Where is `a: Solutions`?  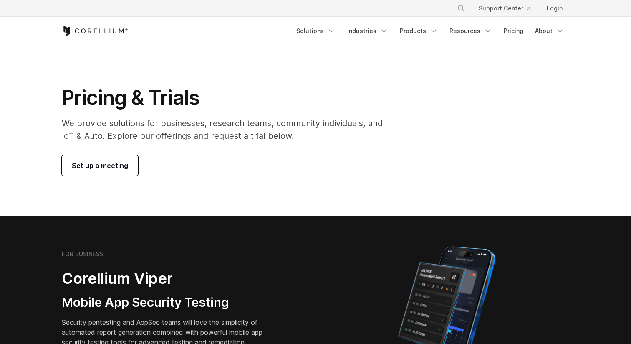
a: Solutions is located at coordinates (316, 31).